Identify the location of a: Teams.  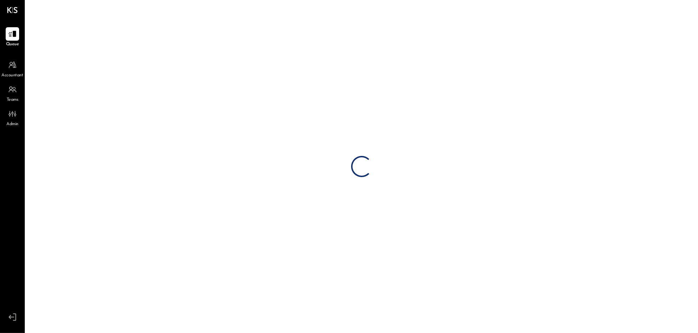
(12, 93).